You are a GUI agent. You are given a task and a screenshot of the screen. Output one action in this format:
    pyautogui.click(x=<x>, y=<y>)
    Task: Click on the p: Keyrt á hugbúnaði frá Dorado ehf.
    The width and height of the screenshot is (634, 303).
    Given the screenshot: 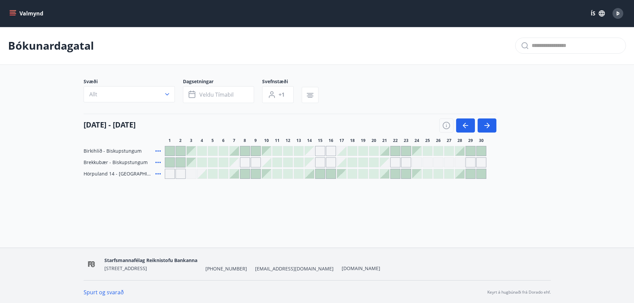 What is the action you would take?
    pyautogui.click(x=519, y=292)
    